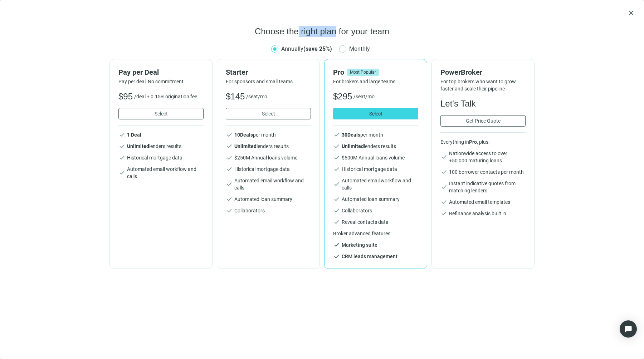 The image size is (644, 359). I want to click on span: Most Popular, so click(363, 72).